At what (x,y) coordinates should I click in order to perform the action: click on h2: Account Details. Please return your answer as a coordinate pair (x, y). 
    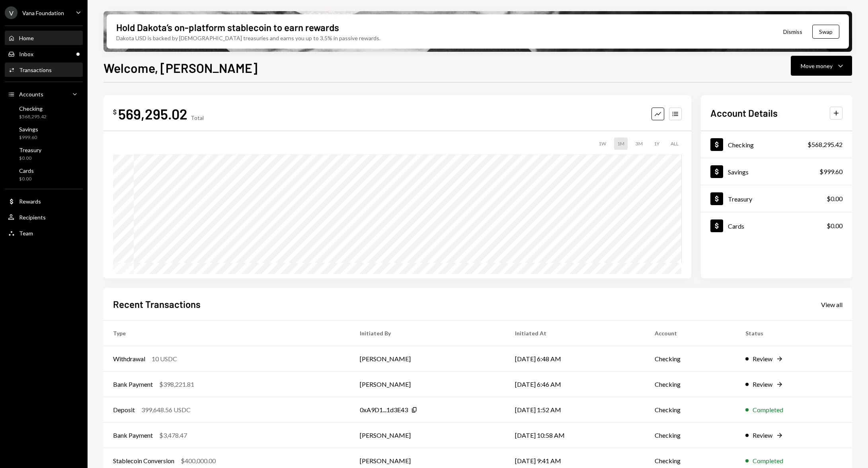
    Looking at the image, I should click on (744, 113).